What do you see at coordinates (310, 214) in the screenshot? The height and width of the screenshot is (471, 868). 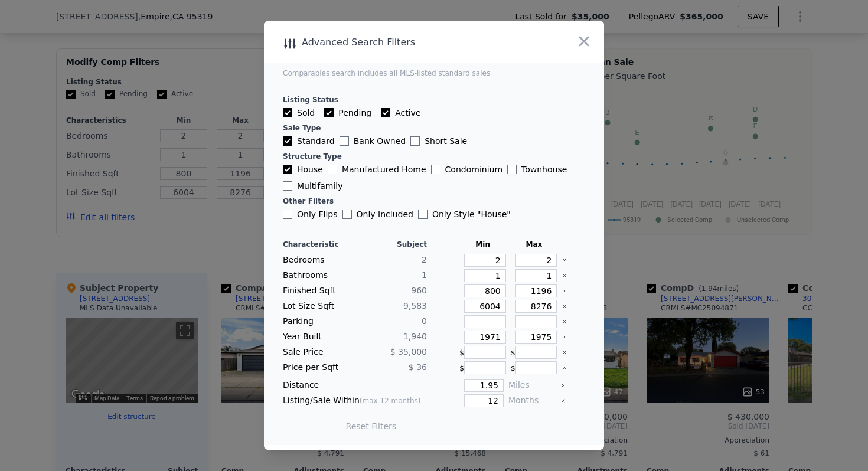 I see `label: Only Flips` at bounding box center [310, 214].